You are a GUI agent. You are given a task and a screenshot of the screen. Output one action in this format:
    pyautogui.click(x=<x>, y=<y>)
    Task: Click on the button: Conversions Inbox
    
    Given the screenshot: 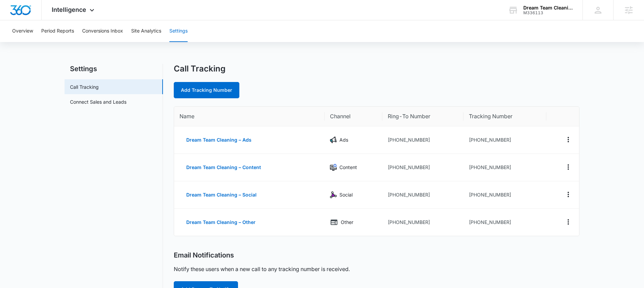 What is the action you would take?
    pyautogui.click(x=102, y=31)
    